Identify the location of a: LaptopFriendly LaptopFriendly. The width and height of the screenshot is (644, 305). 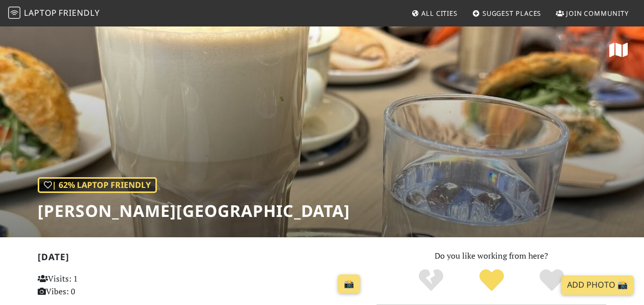
(54, 13).